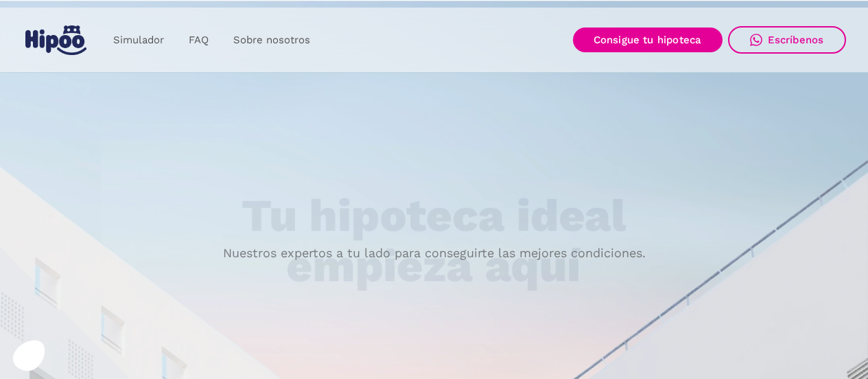  Describe the element at coordinates (57, 40) in the screenshot. I see `a: home` at that location.